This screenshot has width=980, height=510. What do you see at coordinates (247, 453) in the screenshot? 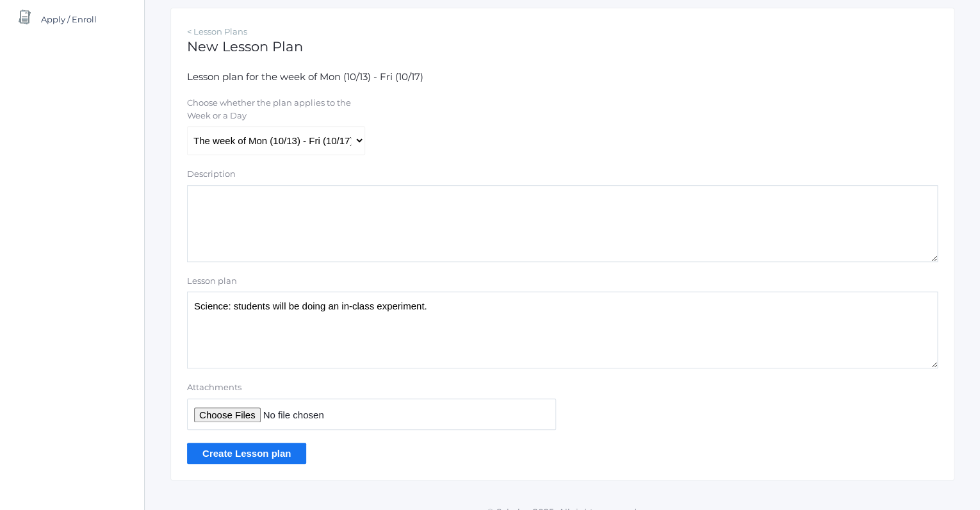
I see `input: Create Lesson plan` at bounding box center [247, 453].